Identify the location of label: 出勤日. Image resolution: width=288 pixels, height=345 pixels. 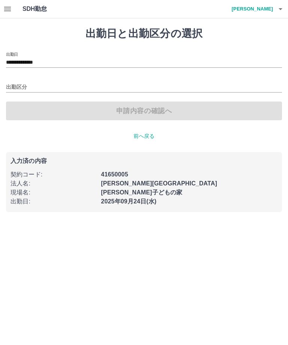
(12, 54).